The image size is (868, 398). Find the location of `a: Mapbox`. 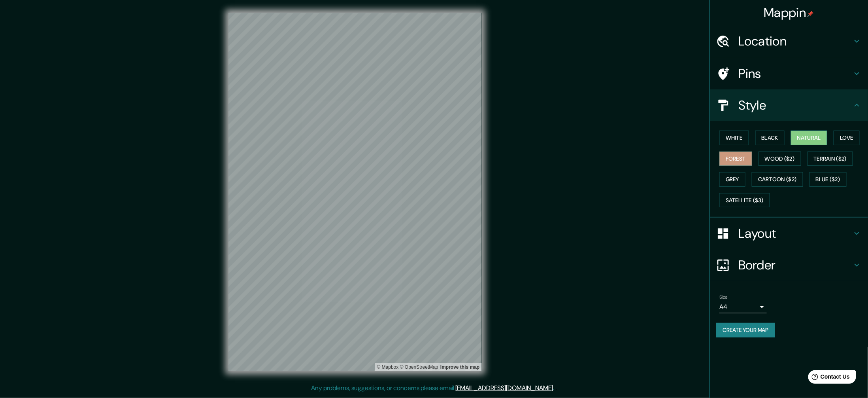

a: Mapbox is located at coordinates (388, 367).